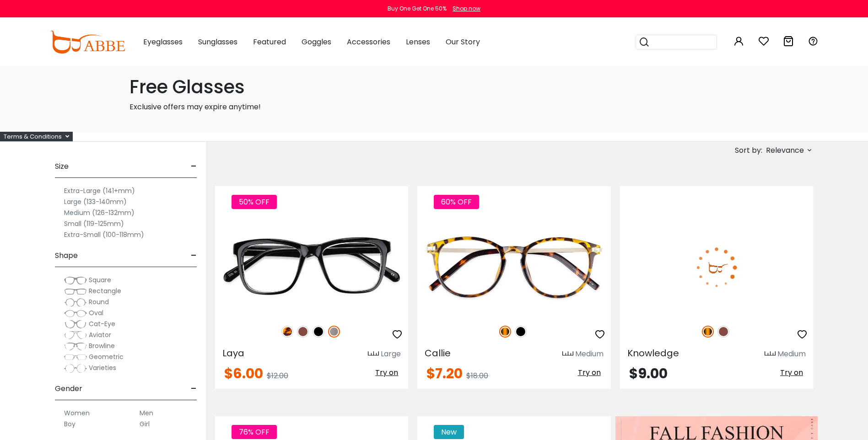 The image size is (868, 440). I want to click on span: $7.20, so click(444, 373).